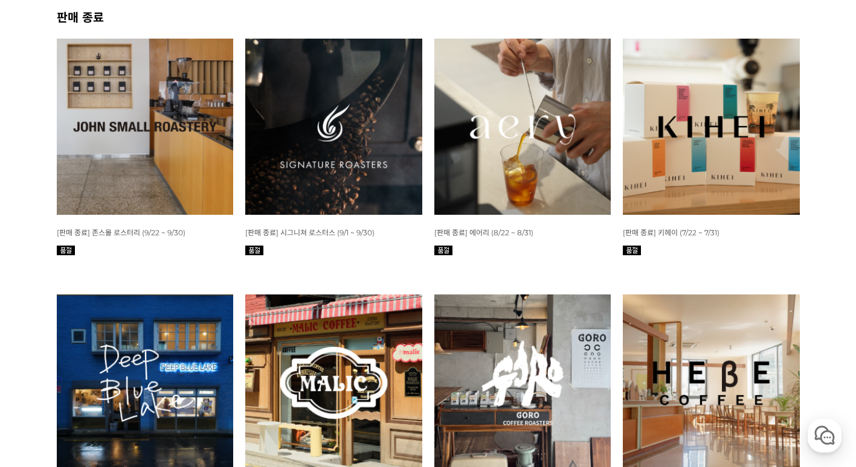  Describe the element at coordinates (121, 233) in the screenshot. I see `span: [판매 종료] 존스몰 로스터리 (9/22 ~ 9/30)` at that location.